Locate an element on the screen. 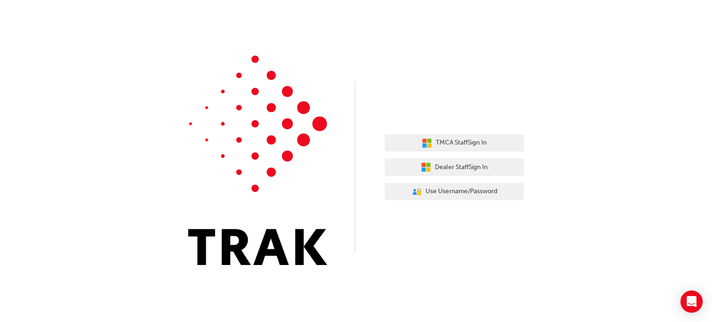  div: Open Intercom Messenger is located at coordinates (691, 302).